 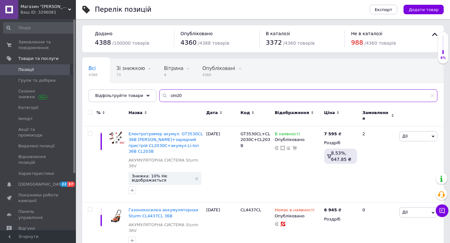 I want to click on span: Відновлення позицій, so click(x=38, y=159).